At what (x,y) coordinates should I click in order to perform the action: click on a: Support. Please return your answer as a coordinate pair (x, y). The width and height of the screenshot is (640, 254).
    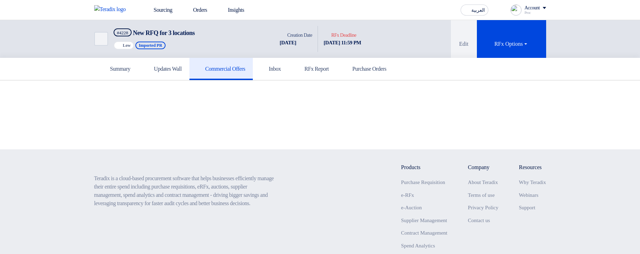
    Looking at the image, I should click on (527, 207).